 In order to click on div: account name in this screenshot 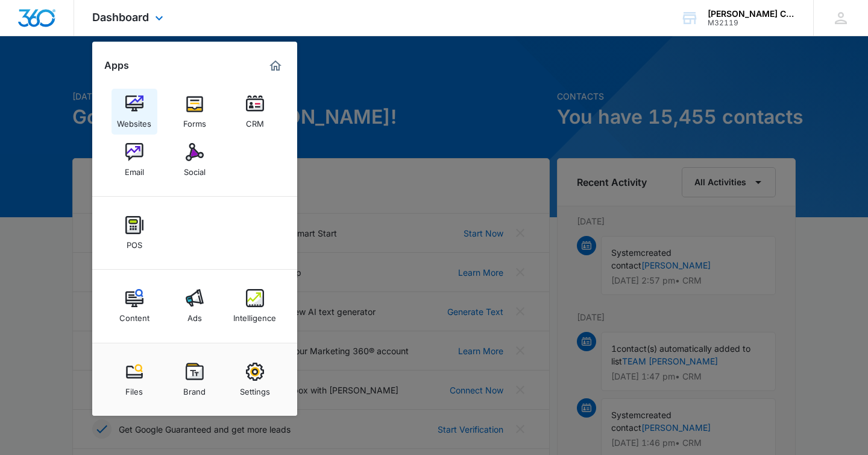, I will do `click(752, 14)`.